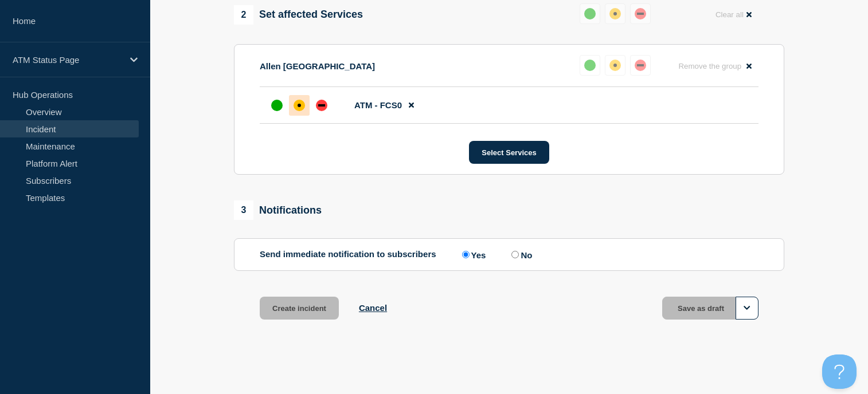 This screenshot has width=868, height=394. What do you see at coordinates (711, 308) in the screenshot?
I see `button: Save as draft` at bounding box center [711, 308].